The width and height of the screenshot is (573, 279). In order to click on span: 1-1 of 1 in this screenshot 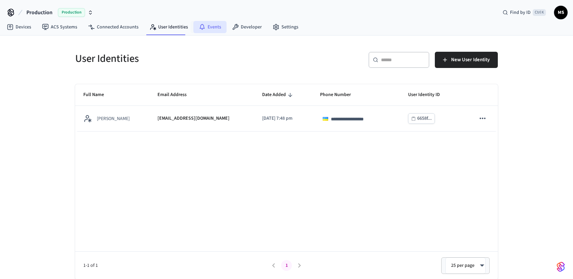, I will do `click(175, 266)`.